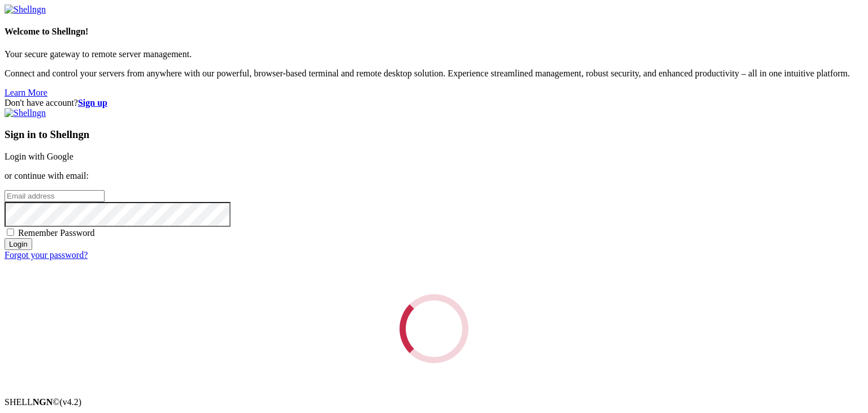 This screenshot has height=413, width=868. Describe the element at coordinates (26, 93) in the screenshot. I see `a: Learn More` at that location.